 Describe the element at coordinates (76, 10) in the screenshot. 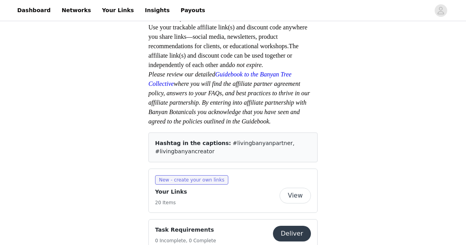

I see `a: Networks` at that location.